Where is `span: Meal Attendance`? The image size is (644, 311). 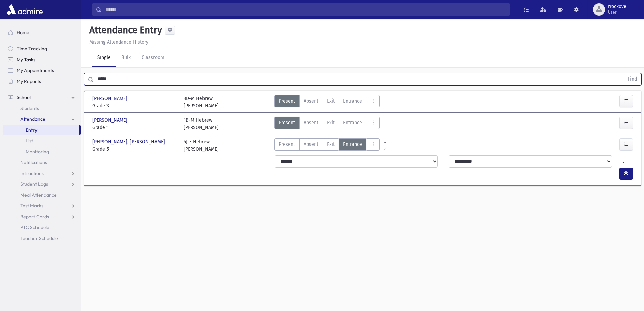
span: Meal Attendance is located at coordinates (39, 195).